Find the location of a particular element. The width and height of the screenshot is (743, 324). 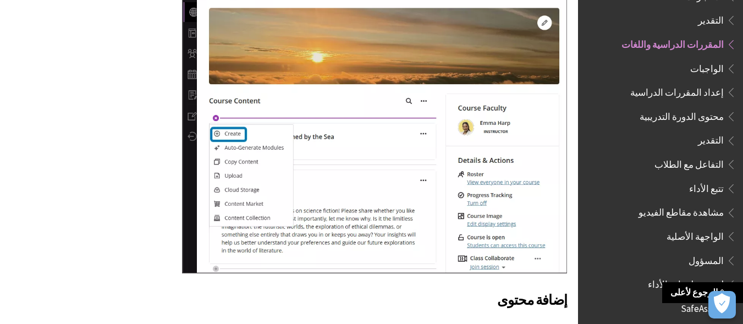

button: فتح التفضيلات is located at coordinates (722, 305).